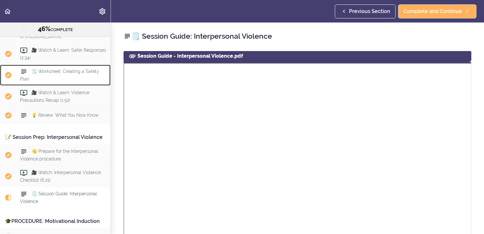  Describe the element at coordinates (59, 155) in the screenshot. I see `span: 👋 Prepare for the Interpersonal Violence procedure` at that location.